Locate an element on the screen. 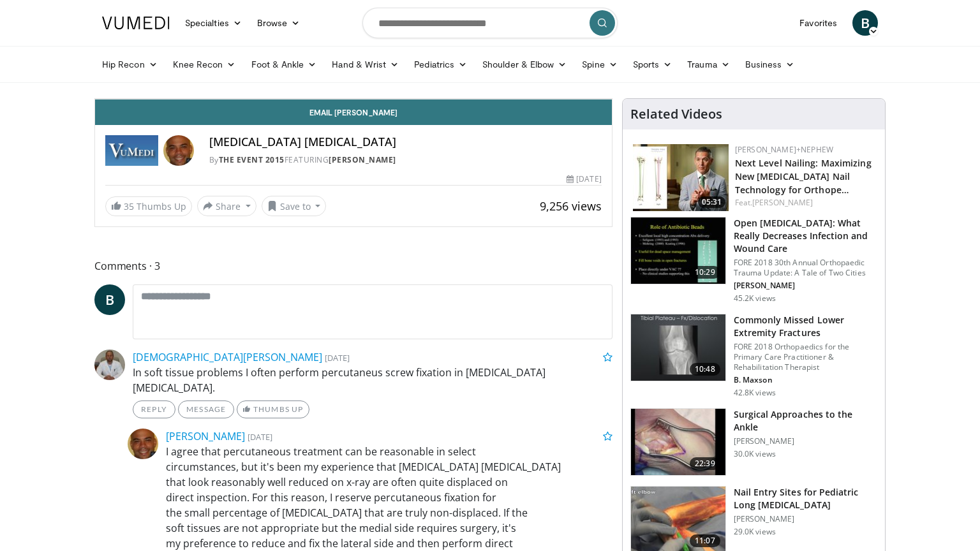  h3: Surgical Approaches to the Ankle is located at coordinates (805, 421).